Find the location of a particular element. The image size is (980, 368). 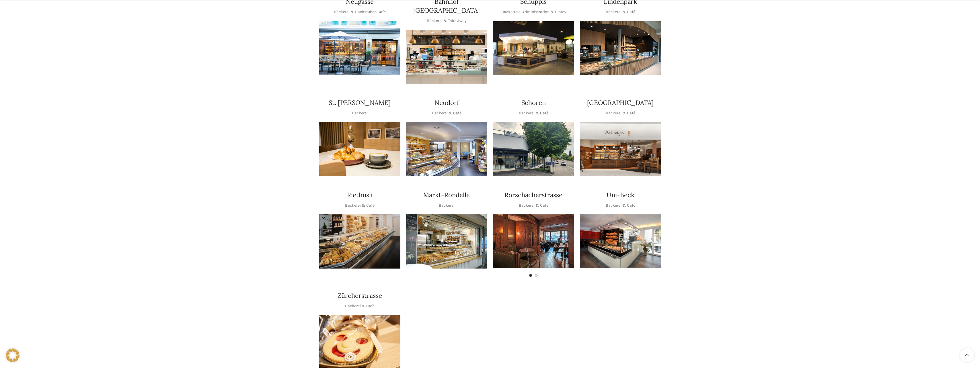

img: Bahnhof St. Gallen is located at coordinates (447, 57).